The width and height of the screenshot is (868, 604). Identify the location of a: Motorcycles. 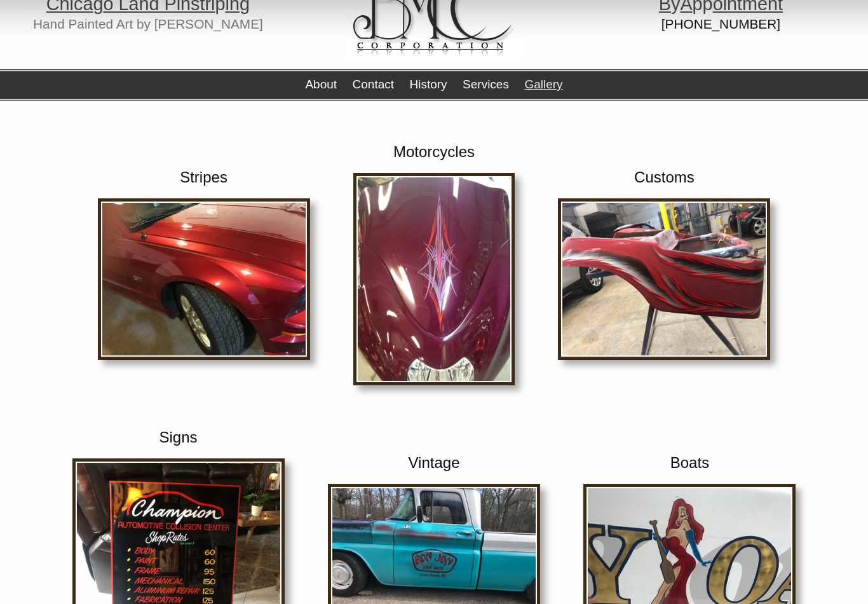
(434, 151).